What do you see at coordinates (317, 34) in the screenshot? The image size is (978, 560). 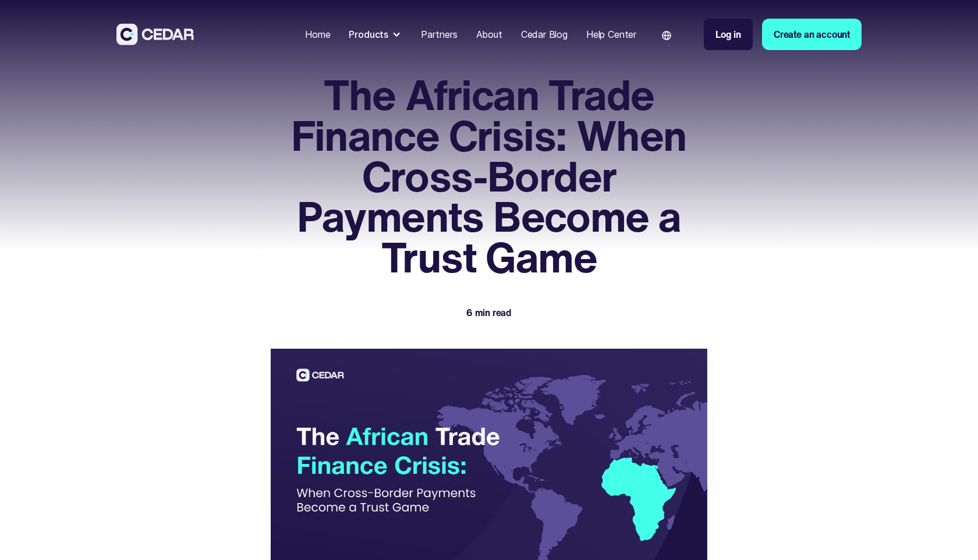 I see `a: Home` at bounding box center [317, 34].